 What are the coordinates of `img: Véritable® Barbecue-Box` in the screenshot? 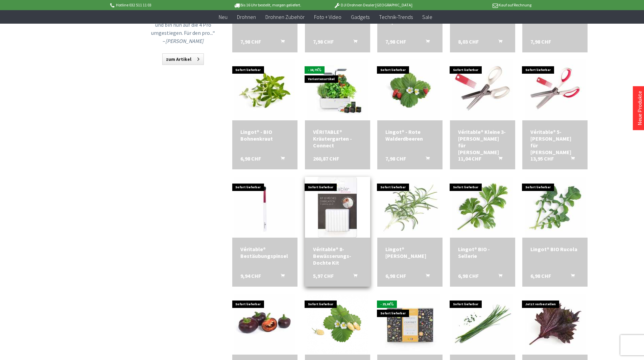 It's located at (410, 325).